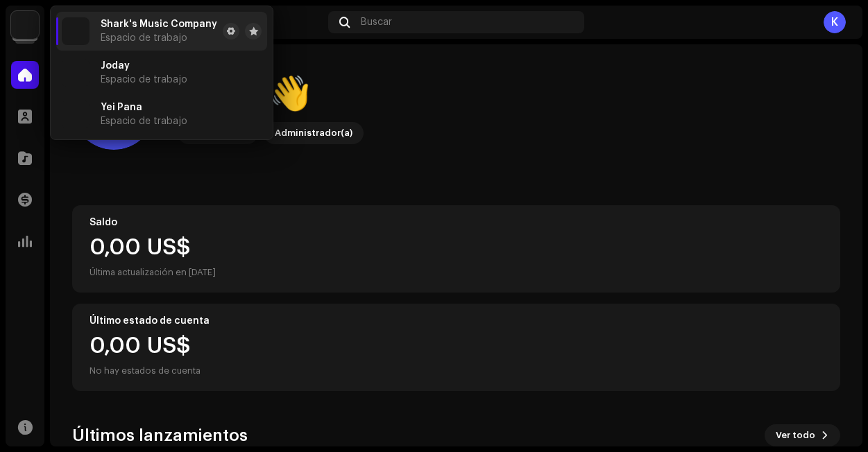  What do you see at coordinates (455, 249) in the screenshot?
I see `re-o-card-value: Saldo` at bounding box center [455, 249].